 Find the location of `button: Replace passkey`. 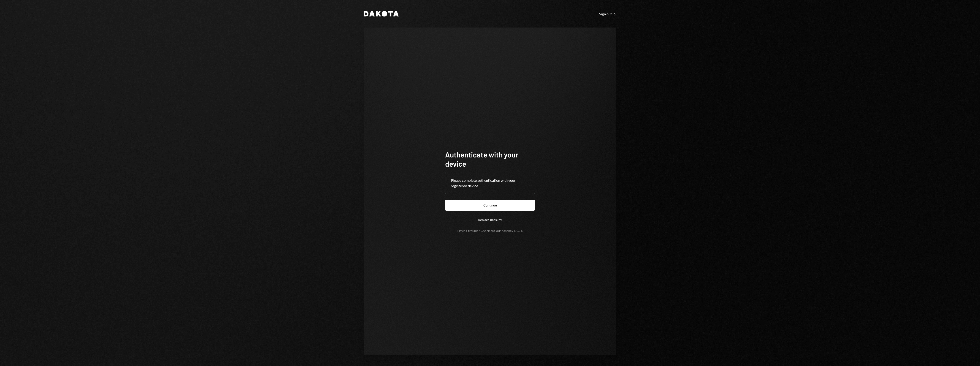

button: Replace passkey is located at coordinates (490, 219).